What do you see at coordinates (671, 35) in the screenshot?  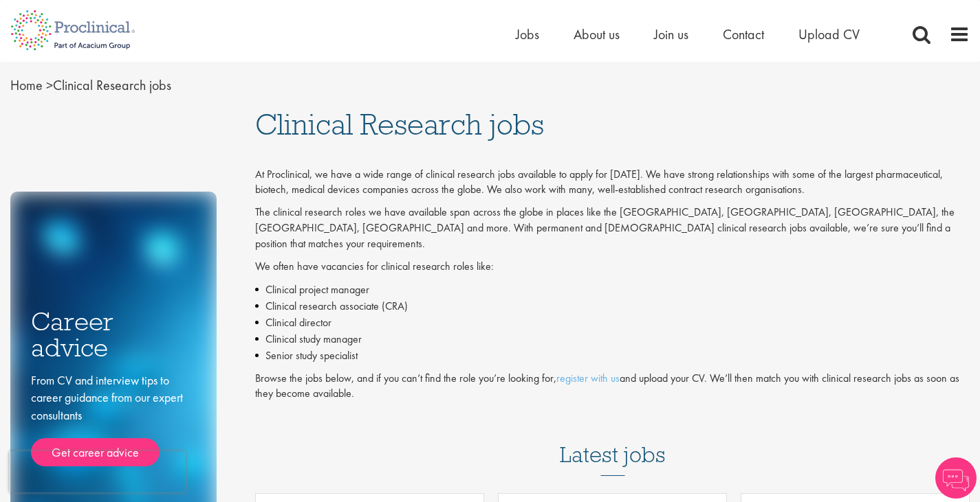 I see `span: Join us` at bounding box center [671, 35].